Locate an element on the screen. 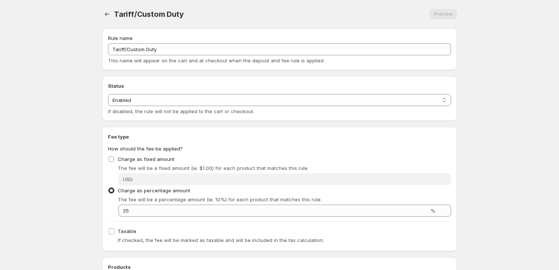  span: Tariff/Custom Duty is located at coordinates (149, 14).